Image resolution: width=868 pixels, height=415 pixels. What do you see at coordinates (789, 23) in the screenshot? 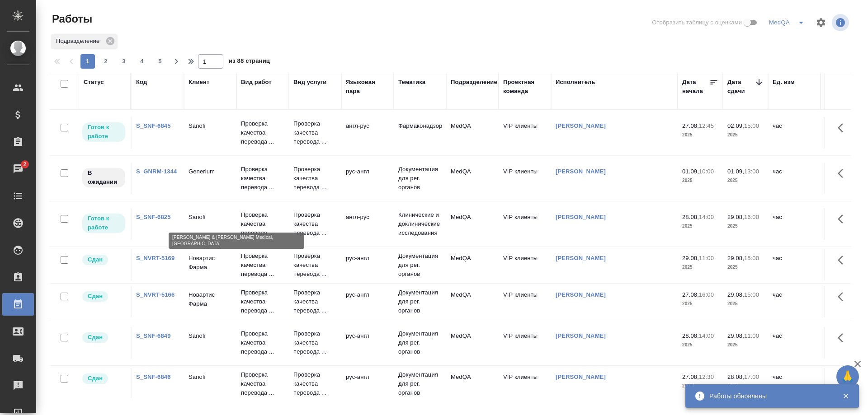
I see `div: split button` at bounding box center [789, 23].